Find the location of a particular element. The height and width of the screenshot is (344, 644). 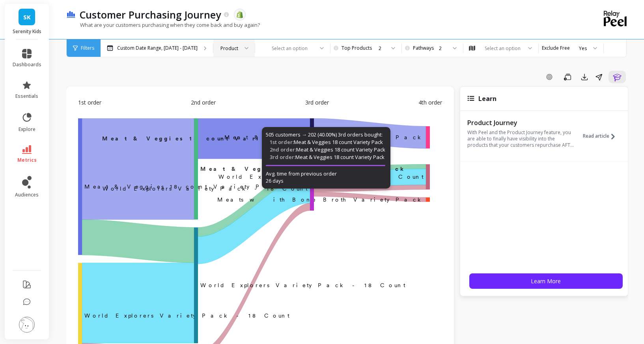

button: Read article is located at coordinates (602, 136).